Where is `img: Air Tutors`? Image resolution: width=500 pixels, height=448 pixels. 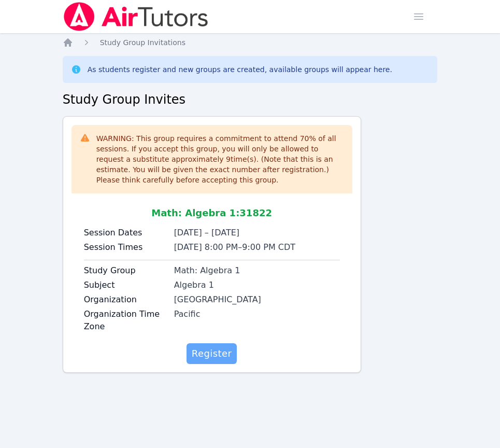
img: Air Tutors is located at coordinates (136, 16).